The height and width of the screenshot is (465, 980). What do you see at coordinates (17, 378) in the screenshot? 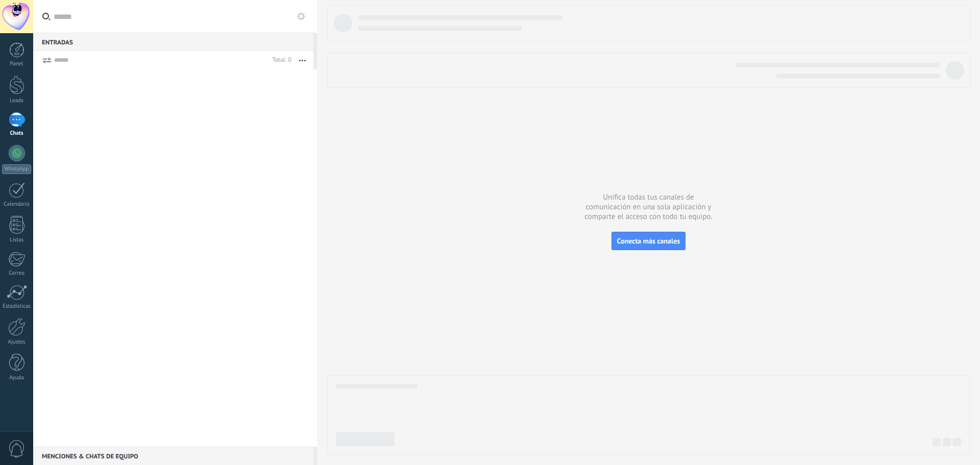
I see `div: Ayuda` at bounding box center [17, 378].